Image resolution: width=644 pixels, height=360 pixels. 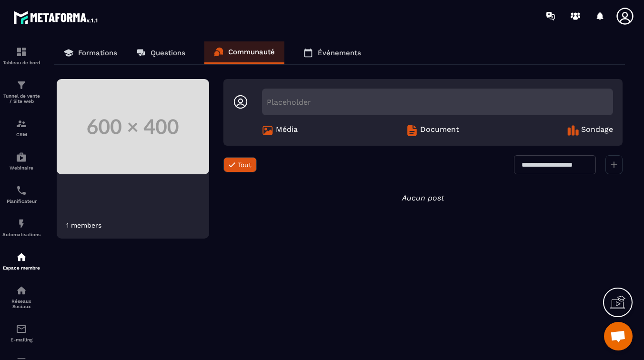 What do you see at coordinates (21, 128) in the screenshot?
I see `a: formationformationCRM` at bounding box center [21, 128].